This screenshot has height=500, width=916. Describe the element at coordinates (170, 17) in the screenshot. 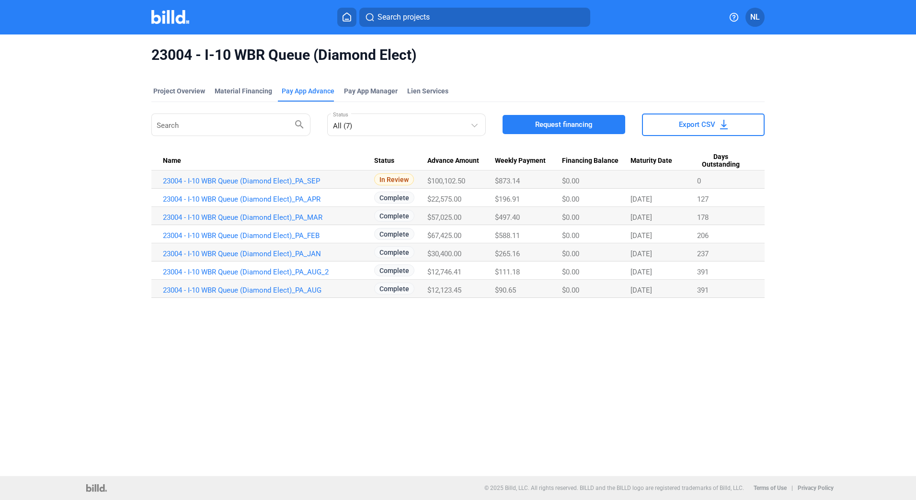

I see `img: Billd Company Logo` at that location.